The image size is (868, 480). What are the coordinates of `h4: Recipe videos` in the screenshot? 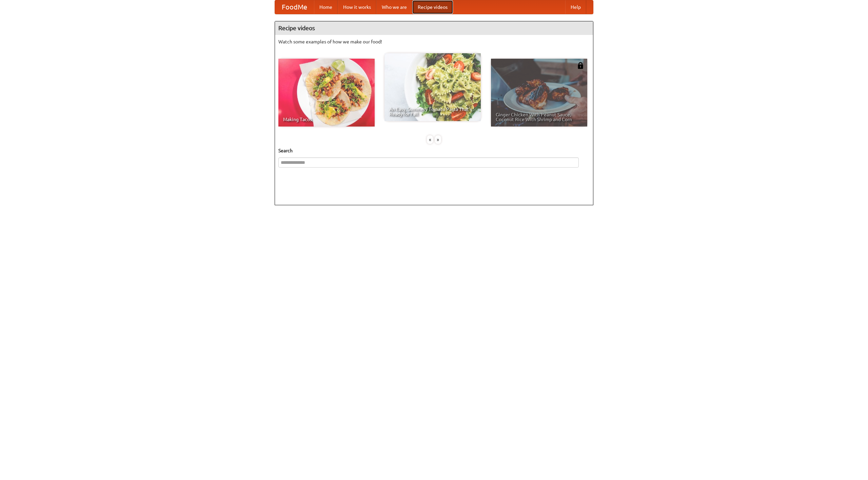 It's located at (434, 28).